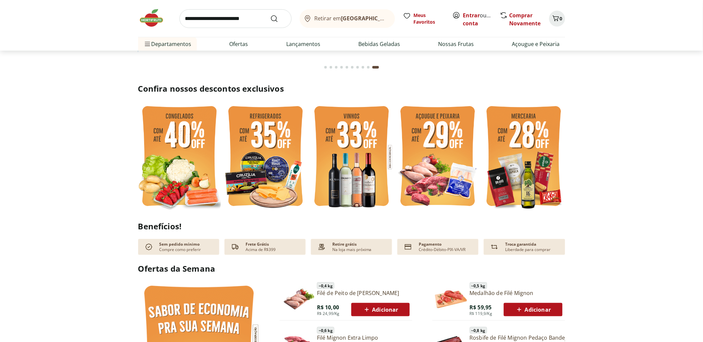 This screenshot has width=703, height=342. What do you see at coordinates (375, 67) in the screenshot?
I see `button: Current page from fs-carousel` at bounding box center [375, 67].